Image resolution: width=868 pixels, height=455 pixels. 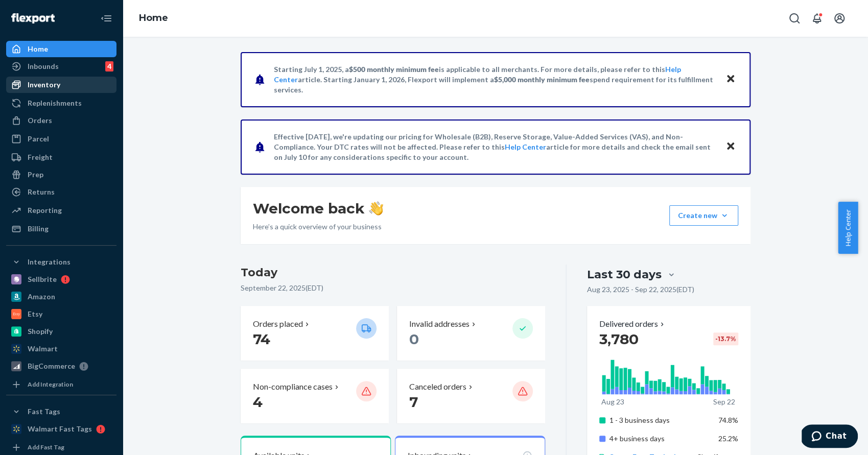 What do you see at coordinates (495, 80) in the screenshot?
I see `p: Starting July 1, 2025, a is applicable to all merchants. For more details, please refer to this a...` at bounding box center [495, 80].